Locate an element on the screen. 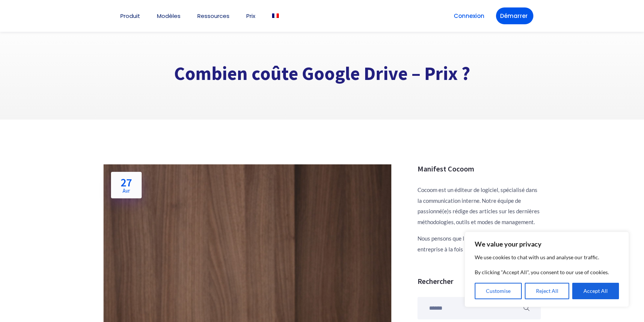 Image resolution: width=644 pixels, height=322 pixels. a: Produit is located at coordinates (130, 16).